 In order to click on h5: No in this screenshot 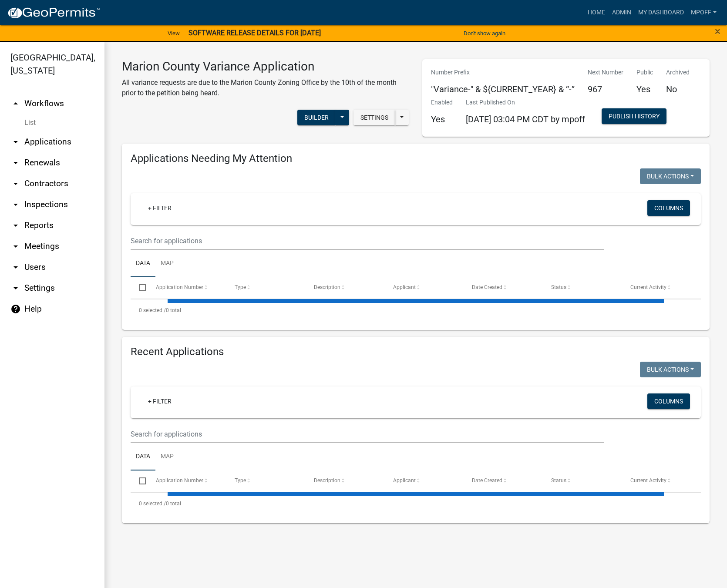, I will do `click(677, 89)`.